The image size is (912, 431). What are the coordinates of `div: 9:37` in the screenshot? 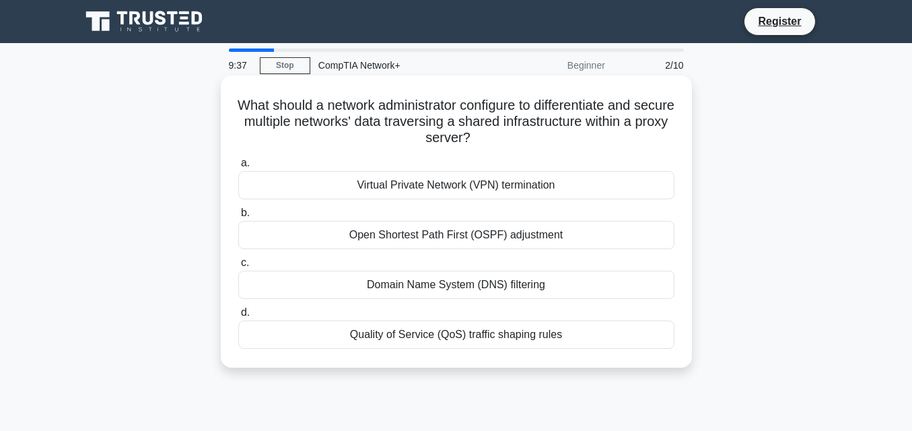 It's located at (240, 65).